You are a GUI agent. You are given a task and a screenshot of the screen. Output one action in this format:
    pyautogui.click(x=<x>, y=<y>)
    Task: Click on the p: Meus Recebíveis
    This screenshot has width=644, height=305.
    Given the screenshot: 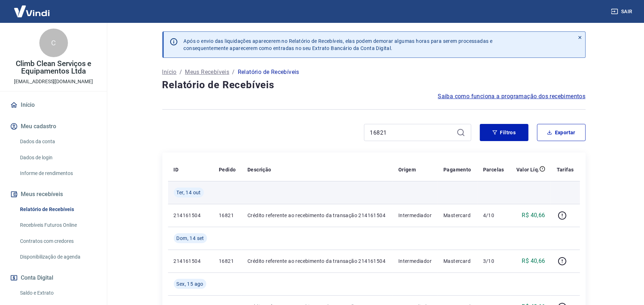 What is the action you would take?
    pyautogui.click(x=207, y=72)
    